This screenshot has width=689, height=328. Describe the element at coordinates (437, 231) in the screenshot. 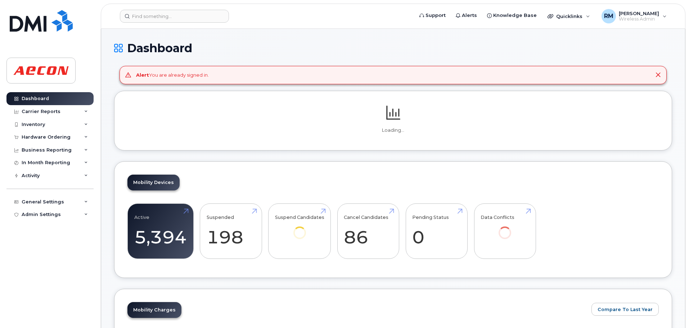

I see `a: Pending Status 0` at that location.